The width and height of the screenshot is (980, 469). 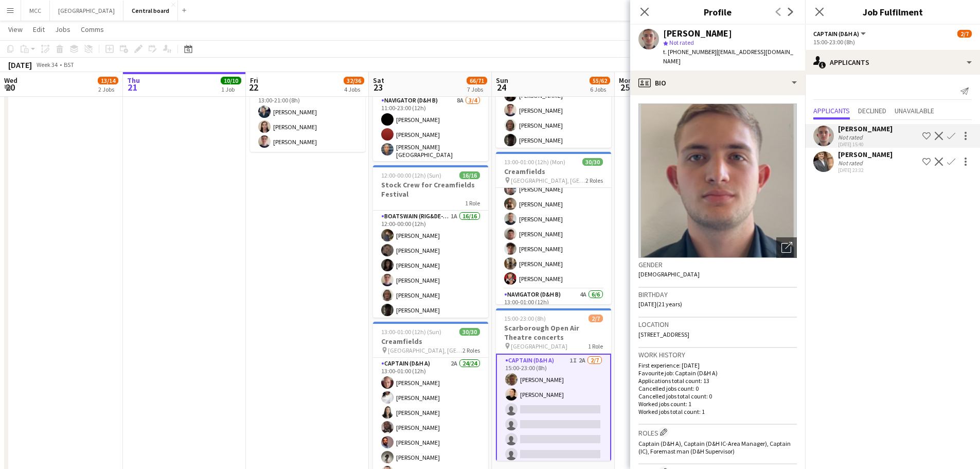 I want to click on div: 6 Jobs, so click(x=600, y=89).